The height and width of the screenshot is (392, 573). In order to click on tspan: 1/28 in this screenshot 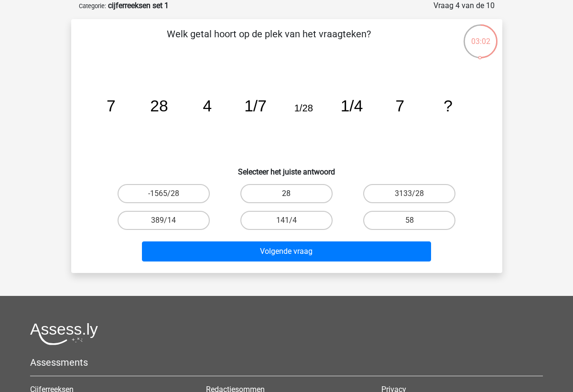, I will do `click(303, 108)`.